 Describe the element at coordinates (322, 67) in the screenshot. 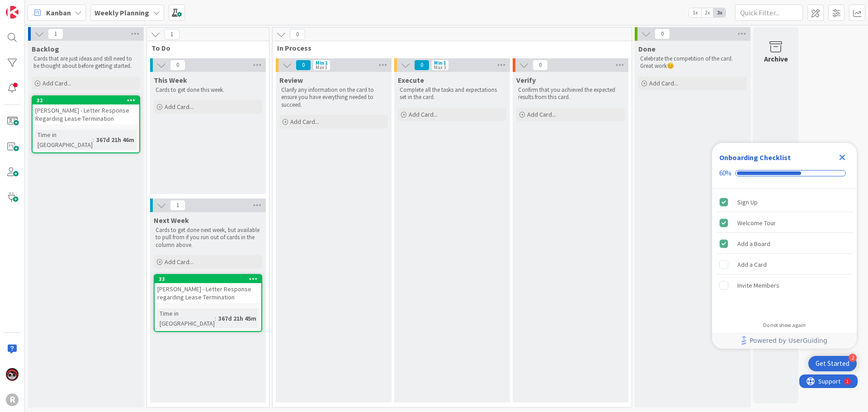

I see `div: Max 1` at that location.